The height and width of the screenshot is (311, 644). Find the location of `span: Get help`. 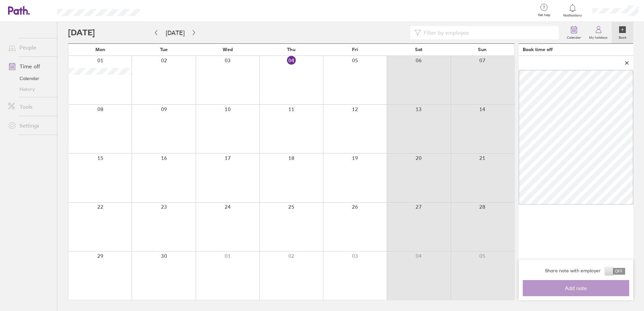

span: Get help is located at coordinates (544, 15).